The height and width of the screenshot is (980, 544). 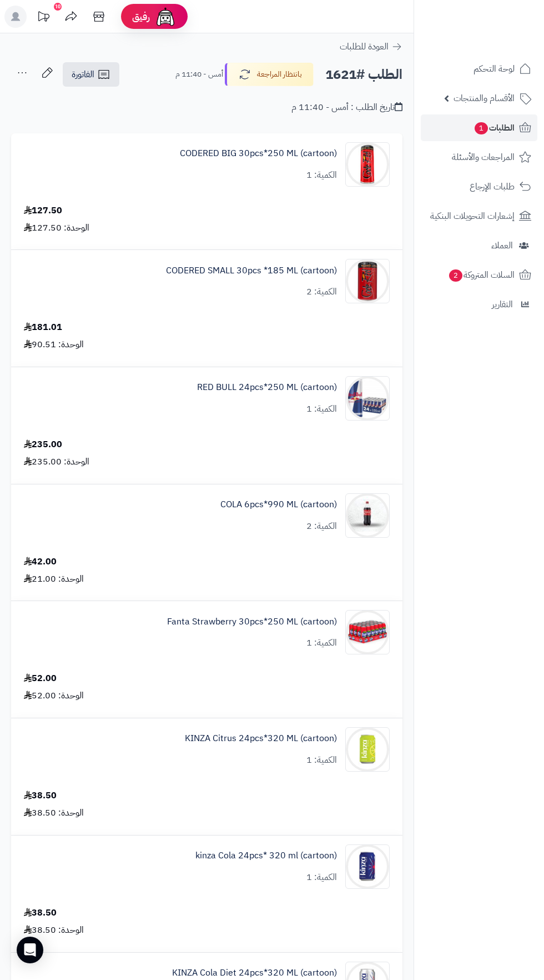 What do you see at coordinates (267, 387) in the screenshot?
I see `a: RED BULL 24pcs*250 ML (cartoon)` at bounding box center [267, 387].